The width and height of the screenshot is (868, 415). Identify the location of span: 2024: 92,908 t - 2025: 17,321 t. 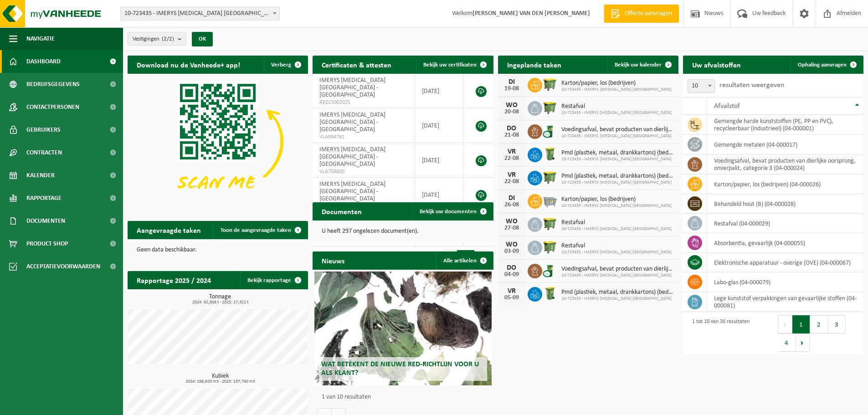
(220, 302).